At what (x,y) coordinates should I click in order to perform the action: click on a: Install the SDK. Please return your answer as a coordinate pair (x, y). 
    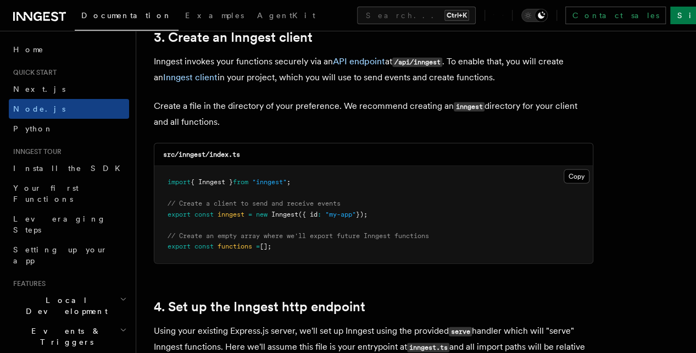
    Looking at the image, I should click on (69, 168).